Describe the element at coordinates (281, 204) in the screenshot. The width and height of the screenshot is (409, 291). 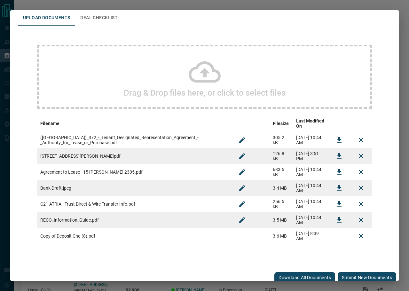
I see `td: 256.5 kB` at that location.